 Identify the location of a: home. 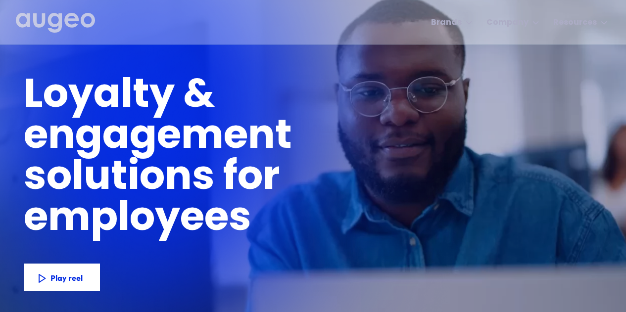
(55, 23).